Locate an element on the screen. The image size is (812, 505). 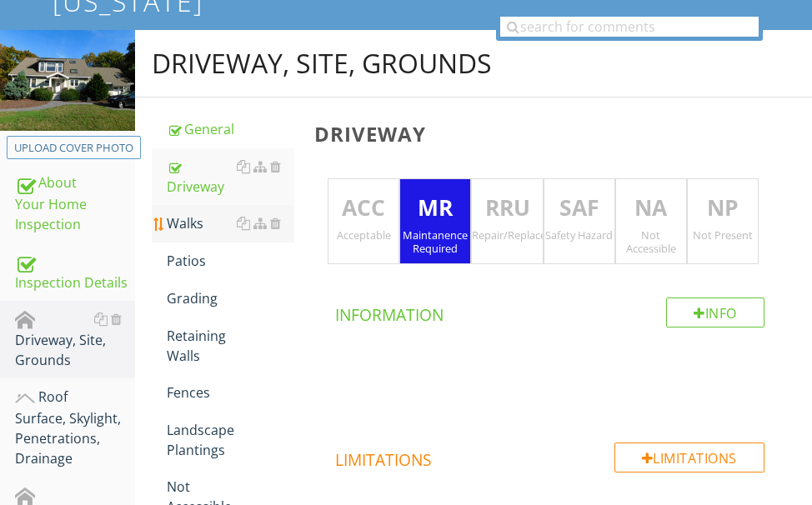
p: RRU is located at coordinates (507, 209).